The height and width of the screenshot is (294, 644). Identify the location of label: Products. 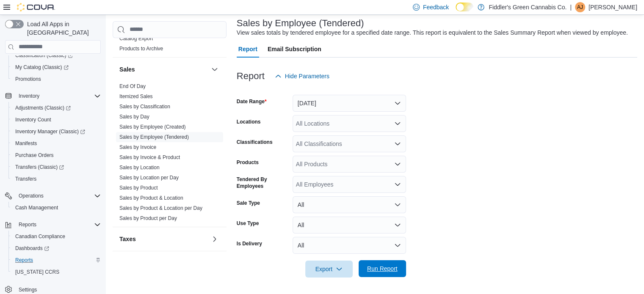
(247, 163).